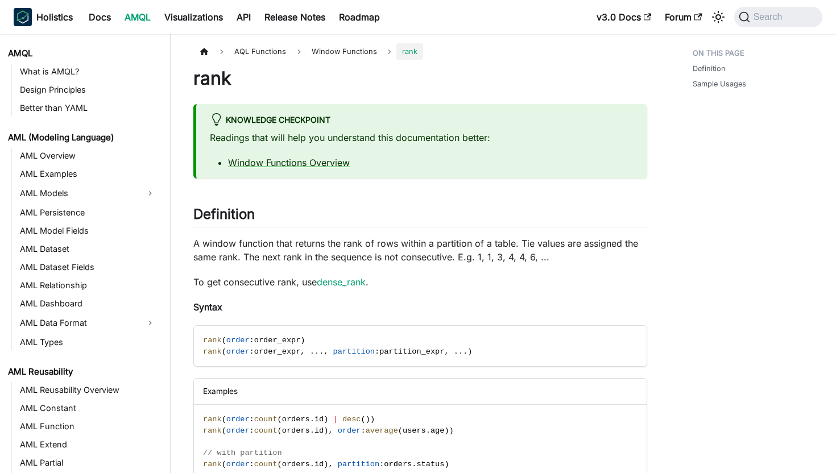 The image size is (836, 473). What do you see at coordinates (88, 408) in the screenshot?
I see `a: AML Constant` at bounding box center [88, 408].